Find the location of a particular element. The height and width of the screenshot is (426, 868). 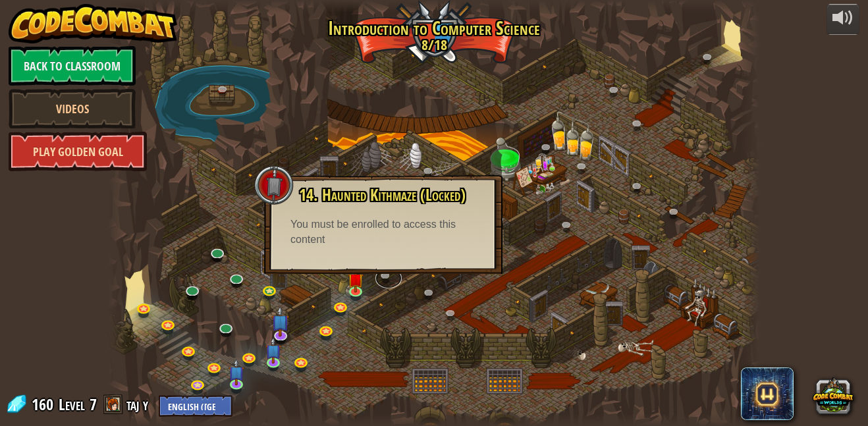

a: Play Golden Goal is located at coordinates (77, 151).